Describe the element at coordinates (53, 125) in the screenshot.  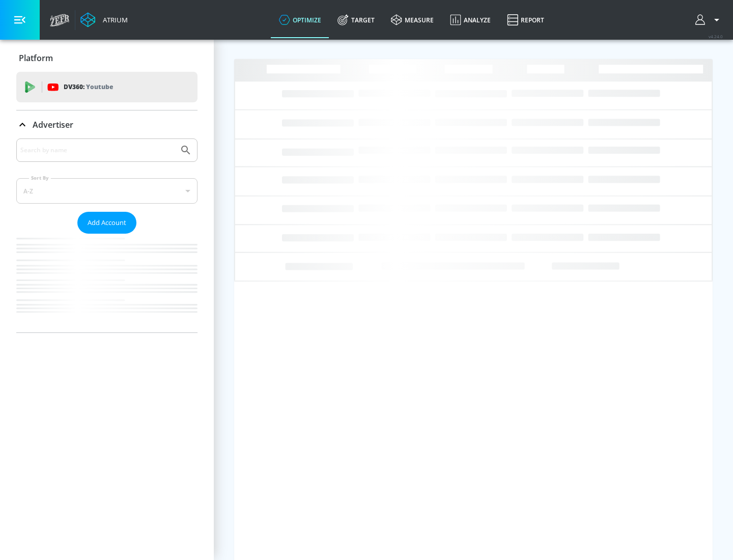
I see `p: Advertiser` at that location.